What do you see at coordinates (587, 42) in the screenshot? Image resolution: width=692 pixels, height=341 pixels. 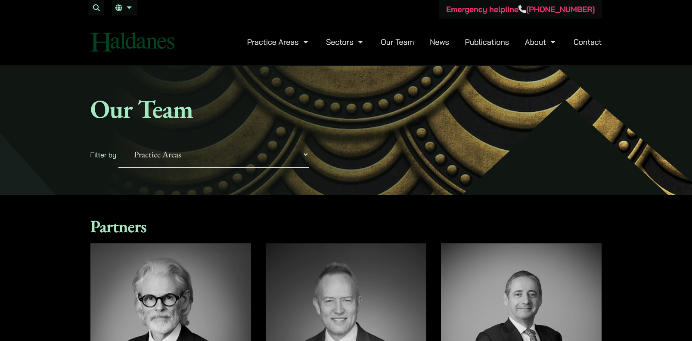 I see `a: Contact` at bounding box center [587, 42].